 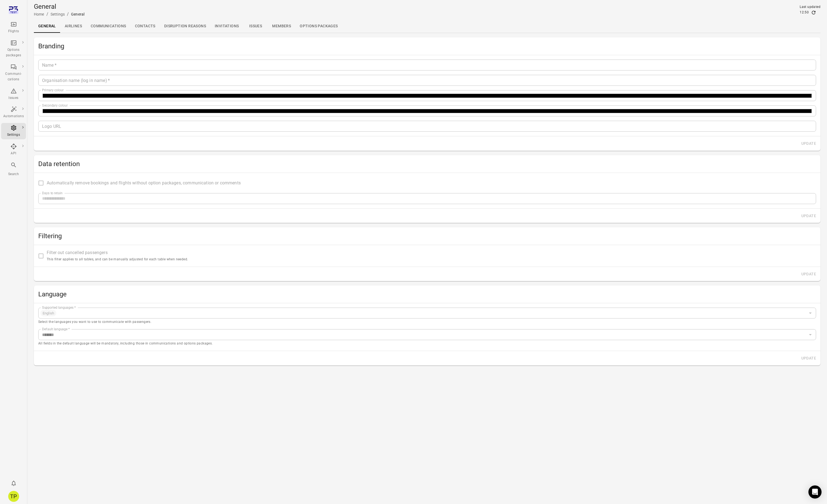 What do you see at coordinates (117, 259) in the screenshot?
I see `p: This filter applies to all tables, and can be manually adjusted for each table when needed.` at bounding box center [117, 259].